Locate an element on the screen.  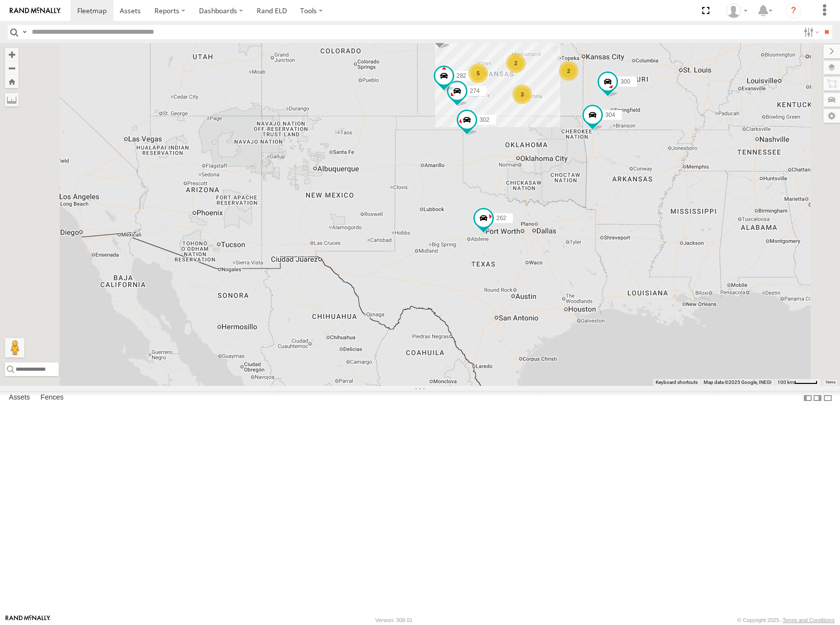
span: 100 km is located at coordinates (785, 382).